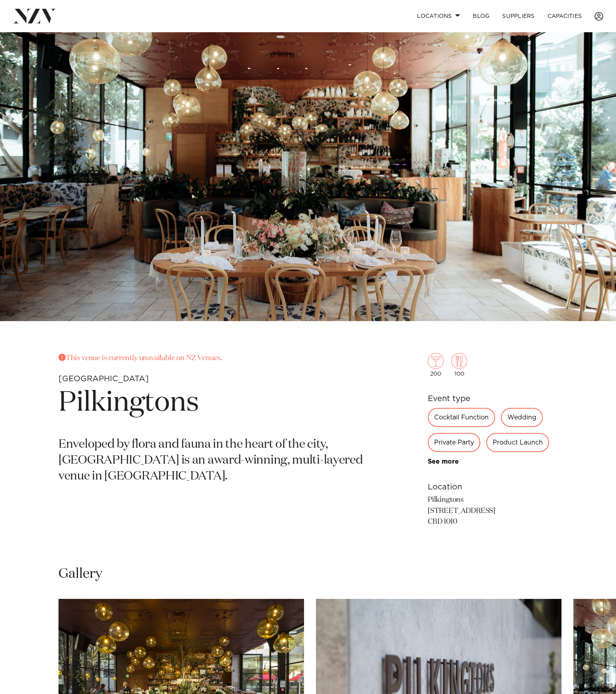 Image resolution: width=616 pixels, height=694 pixels. Describe the element at coordinates (459, 361) in the screenshot. I see `img: dining.png` at that location.